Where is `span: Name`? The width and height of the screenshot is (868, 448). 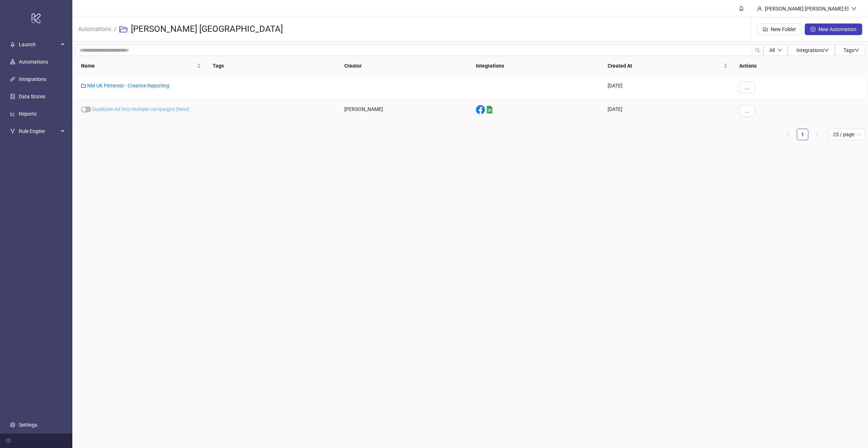
span: Name is located at coordinates (139, 65).